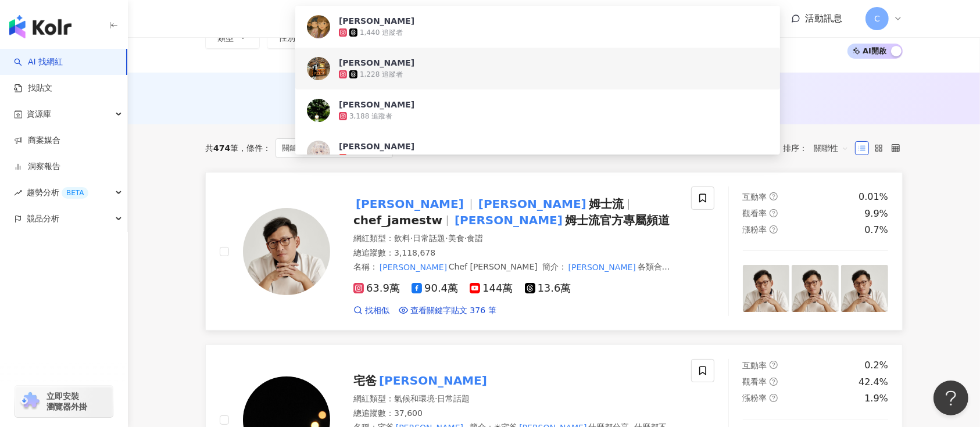 This screenshot has height=427, width=980. What do you see at coordinates (491, 288) in the screenshot?
I see `span: 144萬` at bounding box center [491, 288].